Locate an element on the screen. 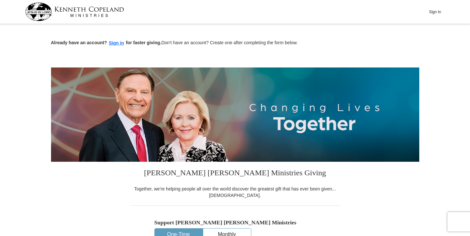  img: kcm-header-logo.svg is located at coordinates (75, 12).